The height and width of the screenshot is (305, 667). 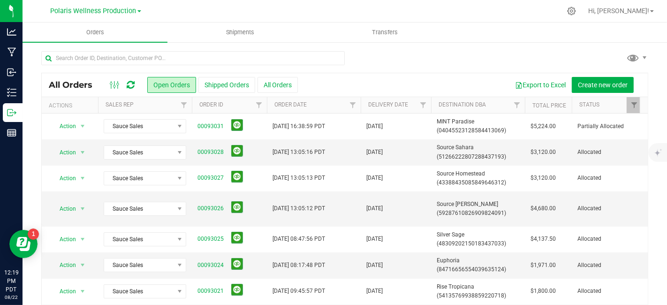 What do you see at coordinates (11, 281) in the screenshot?
I see `p: 12:19 PM PDT` at bounding box center [11, 281].